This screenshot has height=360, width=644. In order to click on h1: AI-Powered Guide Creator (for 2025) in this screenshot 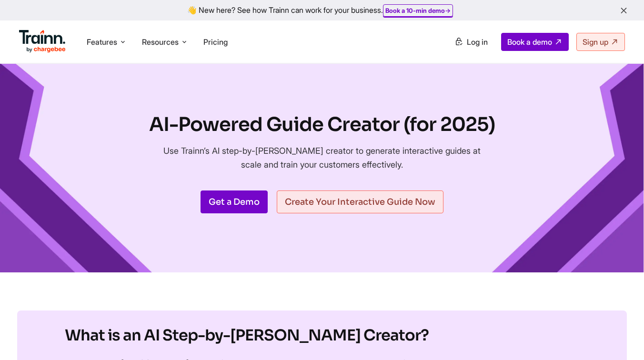, I will do `click(322, 125)`.